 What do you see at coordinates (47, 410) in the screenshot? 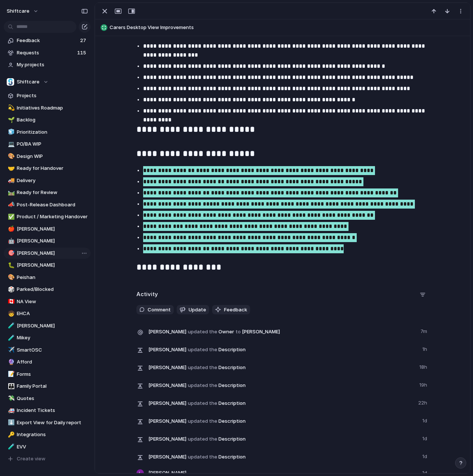
I see `a: 🚑Incident Tickets` at bounding box center [47, 410].